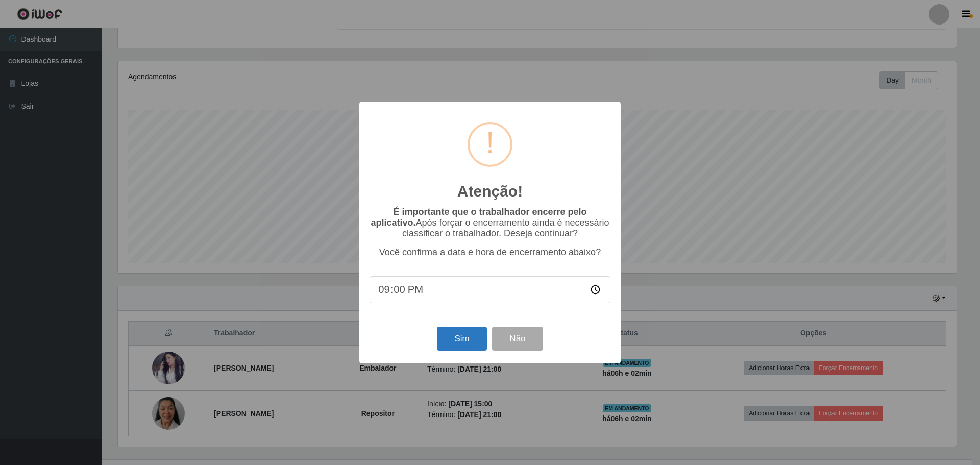 The image size is (980, 465). I want to click on button: Não, so click(517, 339).